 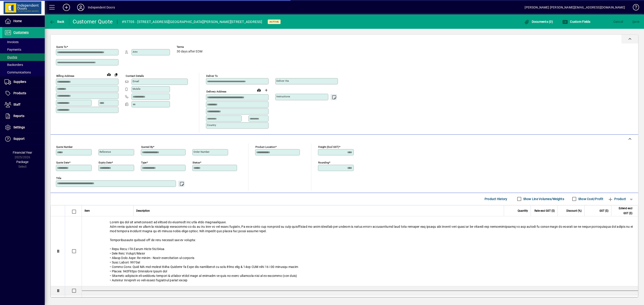 I want to click on mat-label: Mobile, so click(x=136, y=89).